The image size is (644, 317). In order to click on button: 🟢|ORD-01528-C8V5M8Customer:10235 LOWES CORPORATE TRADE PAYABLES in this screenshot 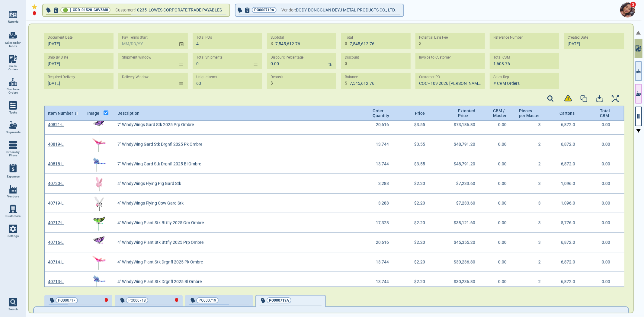, I will do `click(136, 10)`.